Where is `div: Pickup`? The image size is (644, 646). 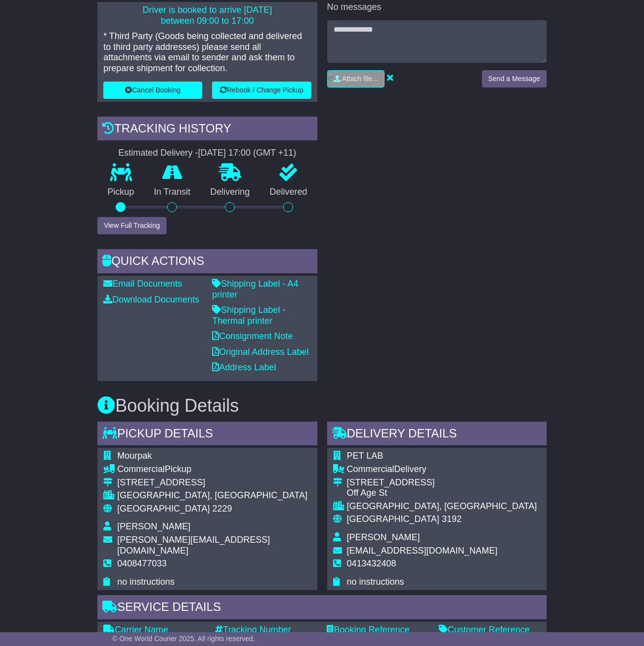 div: Pickup is located at coordinates (214, 470).